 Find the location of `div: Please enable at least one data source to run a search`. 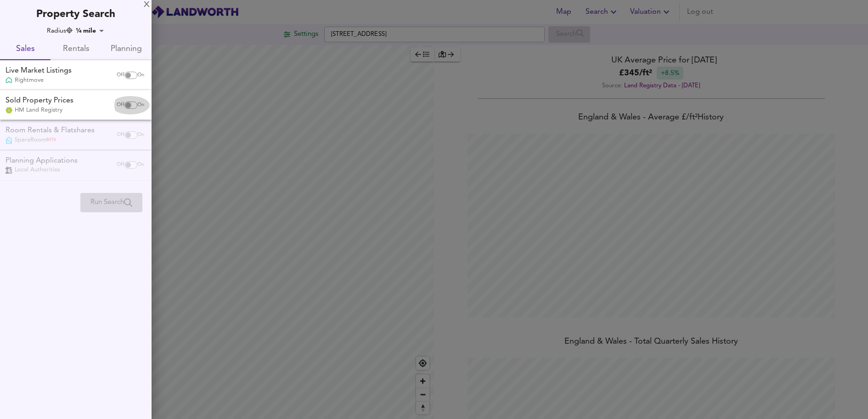

div: Please enable at least one data source to run a search is located at coordinates (112, 203).